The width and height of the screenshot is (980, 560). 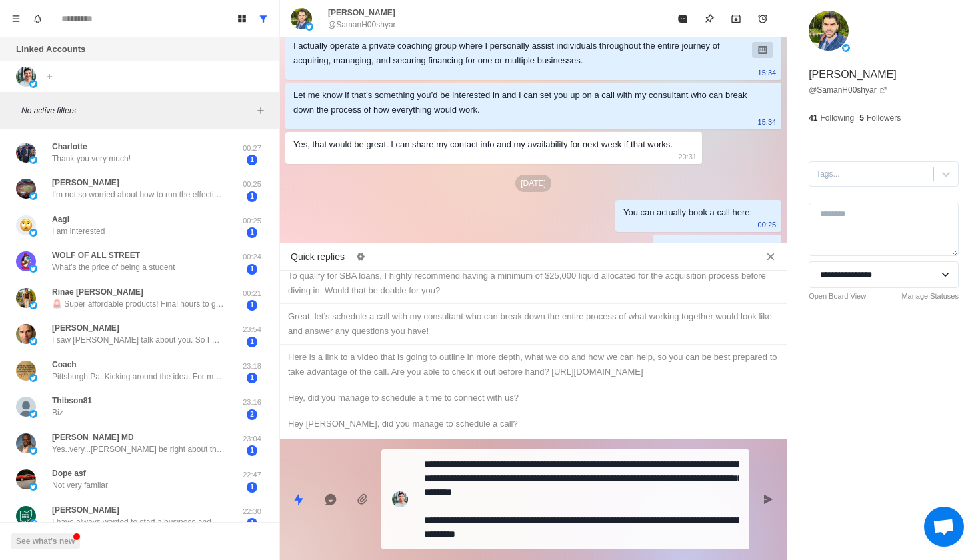 I want to click on button: Reply with AI, so click(x=331, y=500).